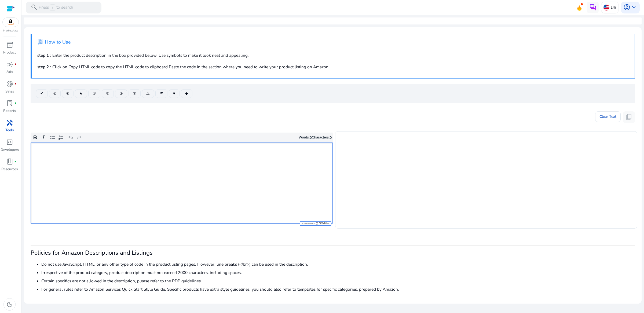 The height and width of the screenshot is (313, 644). I want to click on span: Powered by, so click(308, 224).